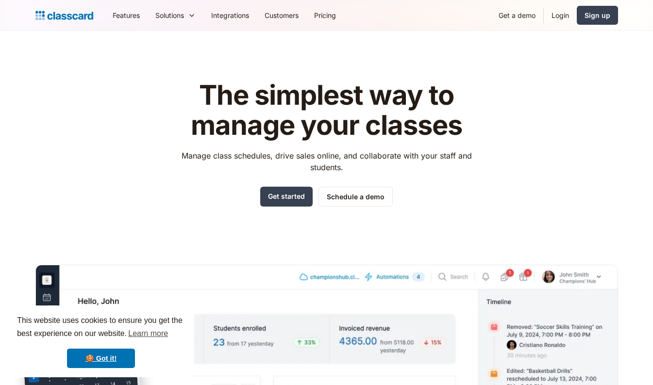  I want to click on div: cookieconsent, so click(101, 342).